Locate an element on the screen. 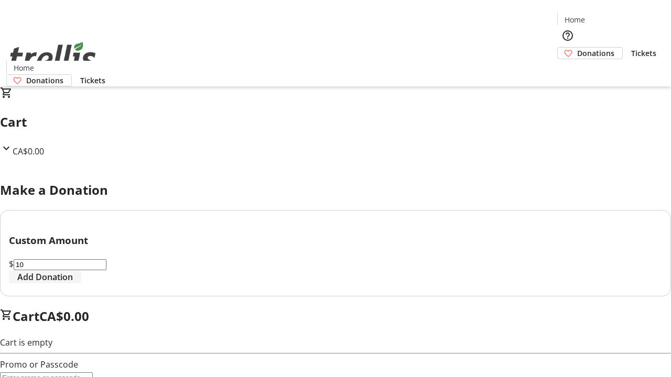 This screenshot has height=377, width=671. button: Add Donation is located at coordinates (45, 277).